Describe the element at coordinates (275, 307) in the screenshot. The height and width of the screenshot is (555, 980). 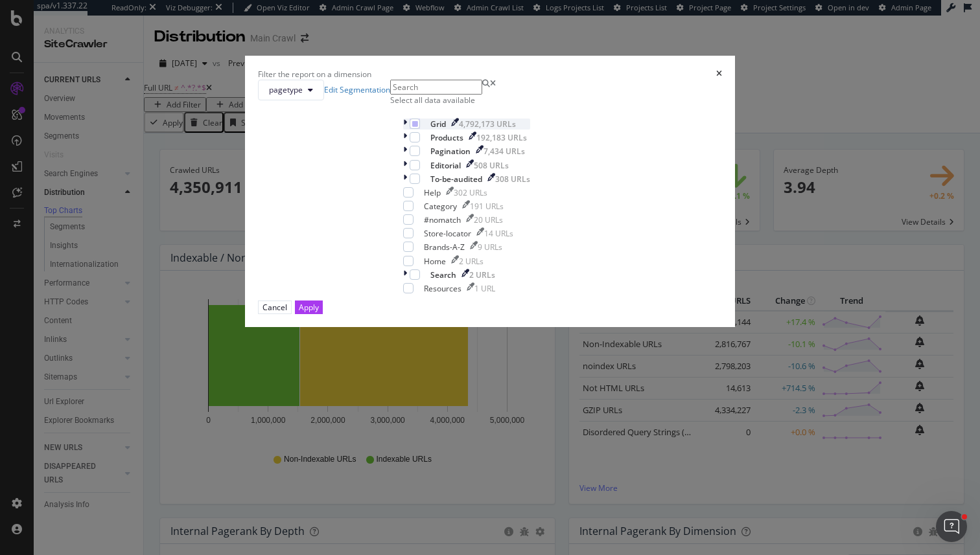
I see `div: Cancel` at that location.